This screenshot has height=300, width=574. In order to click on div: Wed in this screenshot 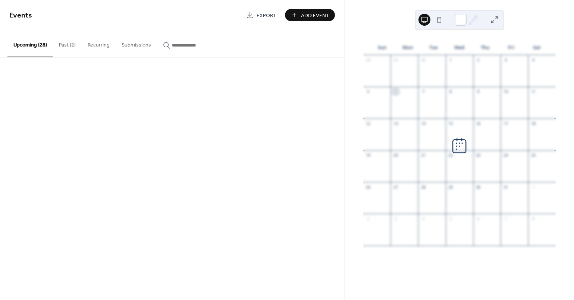, I will do `click(459, 48)`.